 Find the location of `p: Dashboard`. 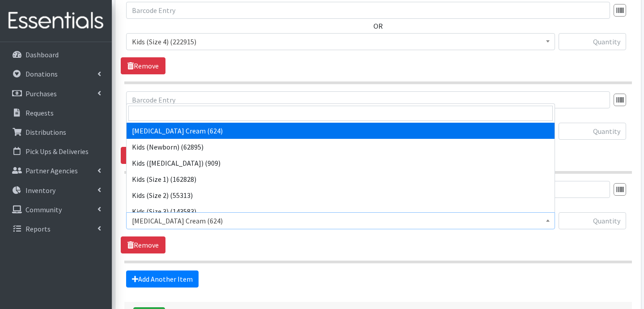

p: Dashboard is located at coordinates (42, 55).